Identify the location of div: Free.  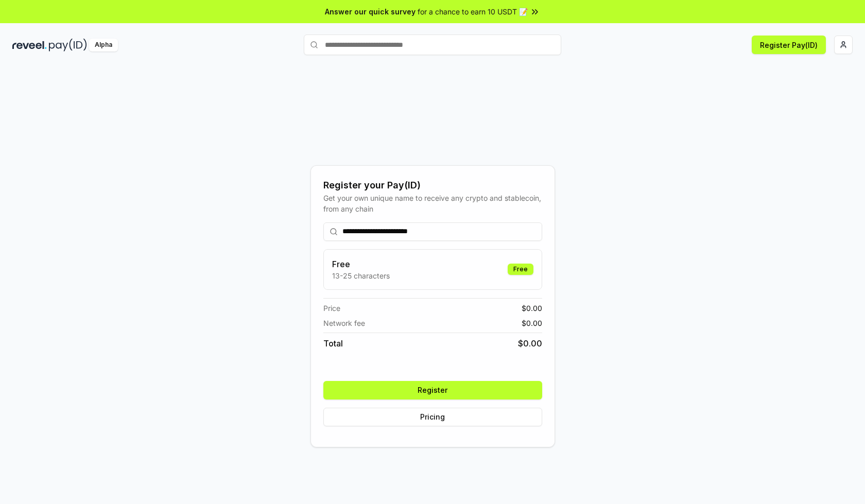
(520, 269).